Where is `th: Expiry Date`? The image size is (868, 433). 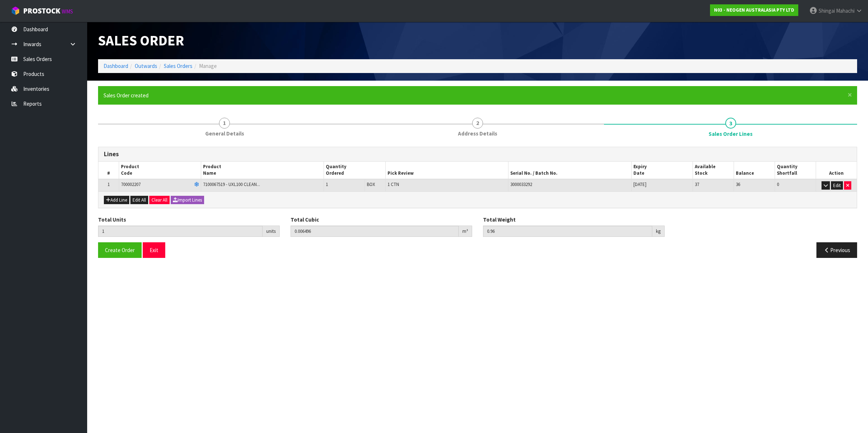 th: Expiry Date is located at coordinates (662, 170).